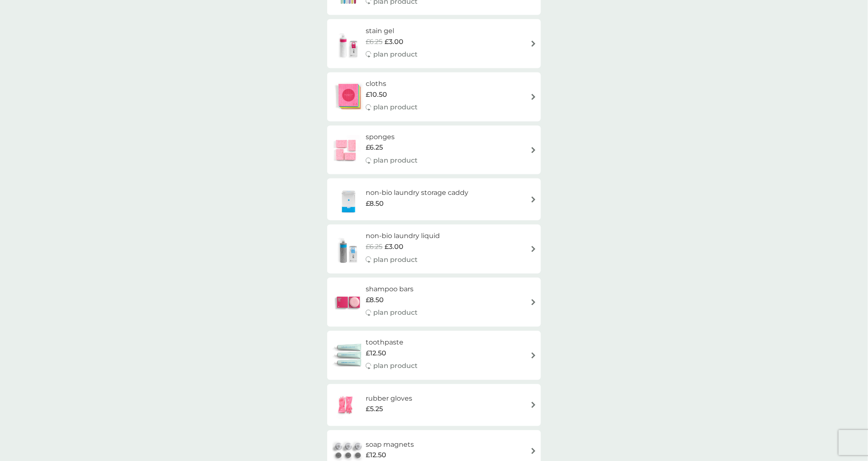 The image size is (868, 461). I want to click on img: non-bio laundry storage caddy, so click(348, 199).